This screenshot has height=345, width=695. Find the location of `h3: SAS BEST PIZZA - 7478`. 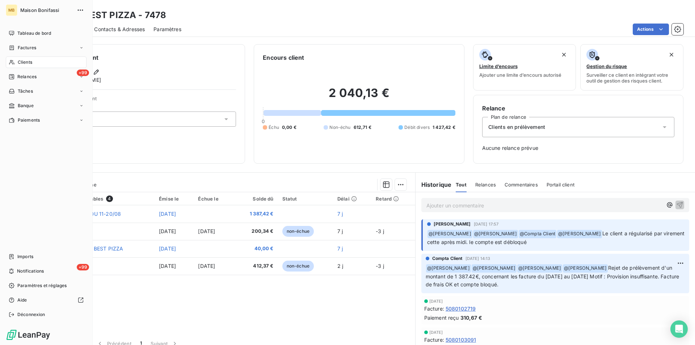

h3: SAS BEST PIZZA - 7478 is located at coordinates (115, 15).